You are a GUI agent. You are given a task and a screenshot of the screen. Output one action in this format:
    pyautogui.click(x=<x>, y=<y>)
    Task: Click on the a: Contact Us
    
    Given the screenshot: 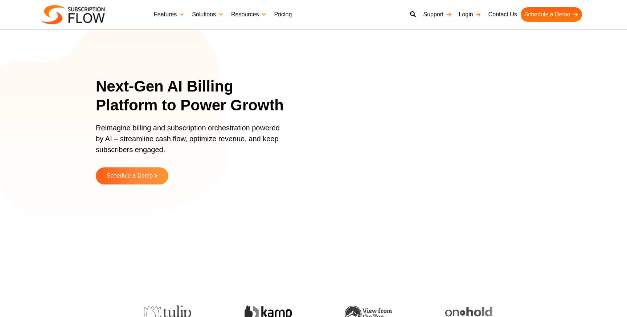 What is the action you would take?
    pyautogui.click(x=503, y=15)
    